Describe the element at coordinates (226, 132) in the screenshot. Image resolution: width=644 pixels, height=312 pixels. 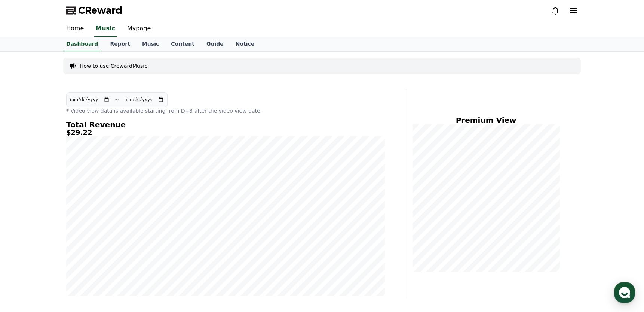
I see `h5: $29.22` at that location.